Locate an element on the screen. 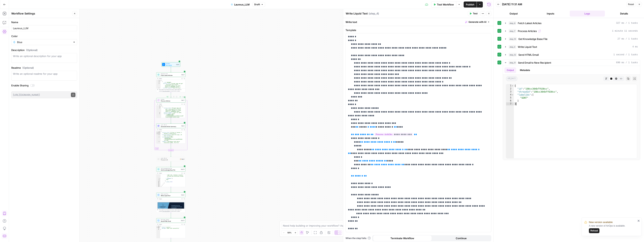 This screenshot has width=644, height=242. label: Enable Sharing is located at coordinates (44, 85).